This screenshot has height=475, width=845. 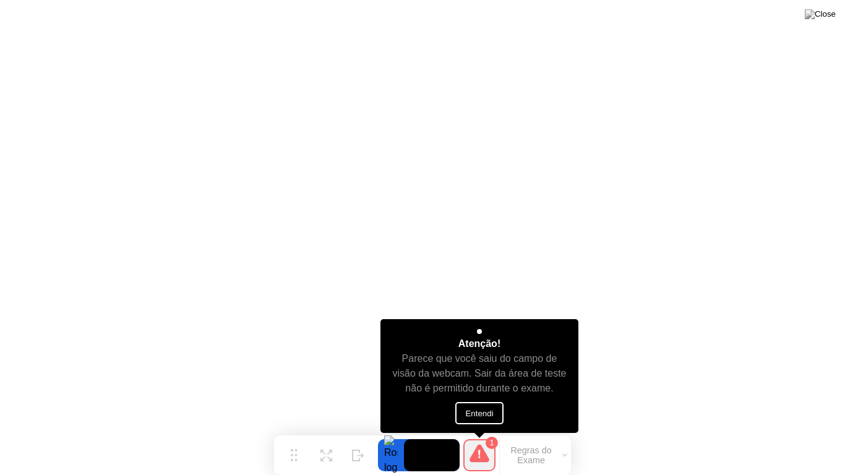 What do you see at coordinates (820, 14) in the screenshot?
I see `img: Close` at bounding box center [820, 14].